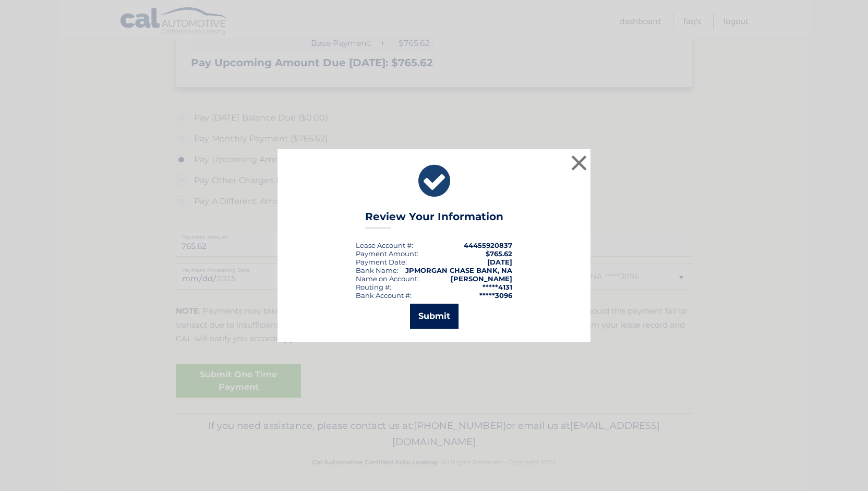  I want to click on h3: Review Your Information, so click(434, 219).